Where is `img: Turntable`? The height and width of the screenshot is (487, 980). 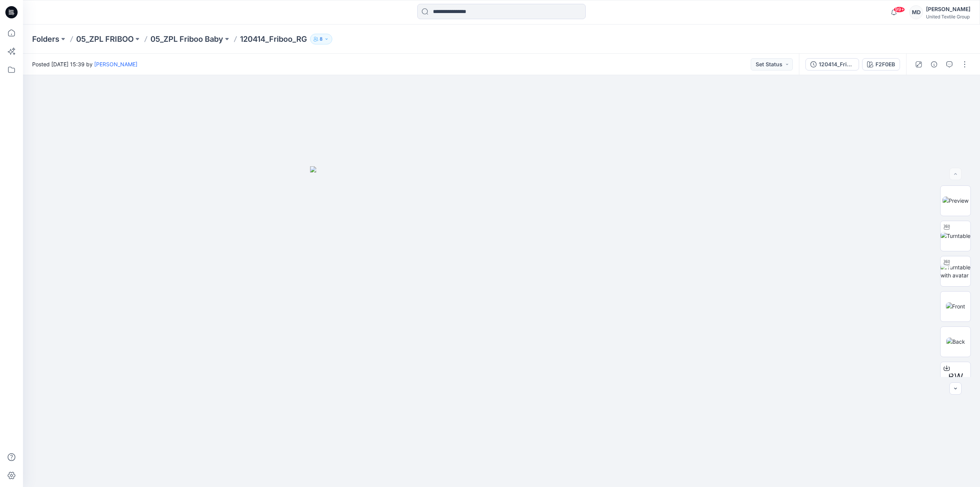
img: Turntable is located at coordinates (956, 235).